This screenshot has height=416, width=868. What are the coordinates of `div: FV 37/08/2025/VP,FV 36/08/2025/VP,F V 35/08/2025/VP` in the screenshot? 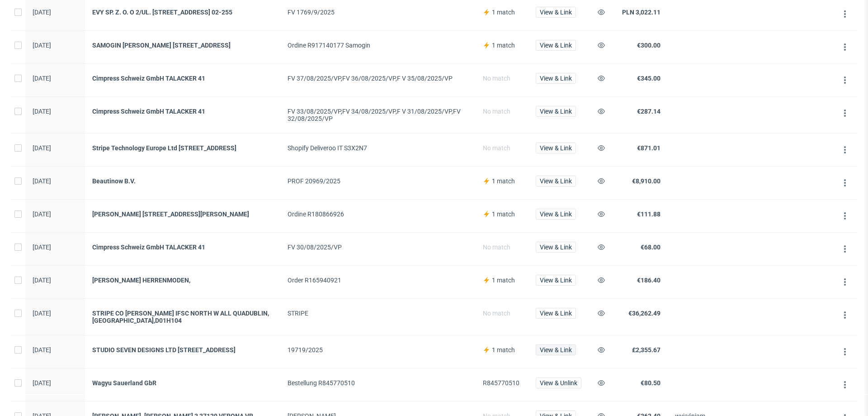 It's located at (378, 78).